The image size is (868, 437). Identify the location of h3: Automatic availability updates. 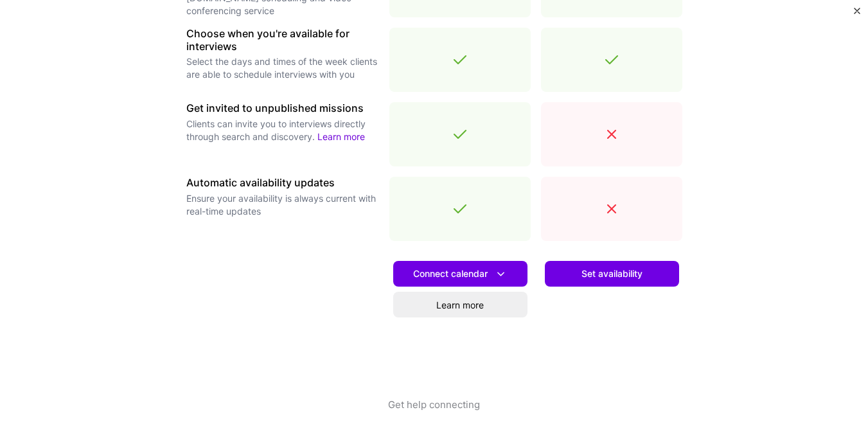
(283, 182).